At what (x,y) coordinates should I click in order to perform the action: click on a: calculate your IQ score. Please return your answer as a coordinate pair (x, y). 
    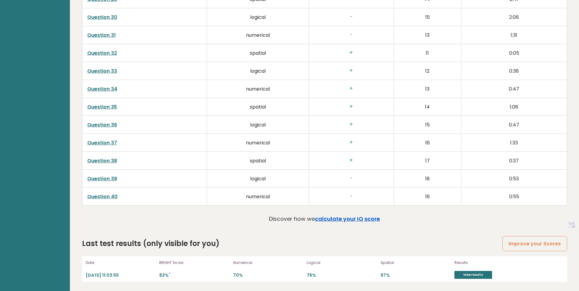
    Looking at the image, I should click on (348, 219).